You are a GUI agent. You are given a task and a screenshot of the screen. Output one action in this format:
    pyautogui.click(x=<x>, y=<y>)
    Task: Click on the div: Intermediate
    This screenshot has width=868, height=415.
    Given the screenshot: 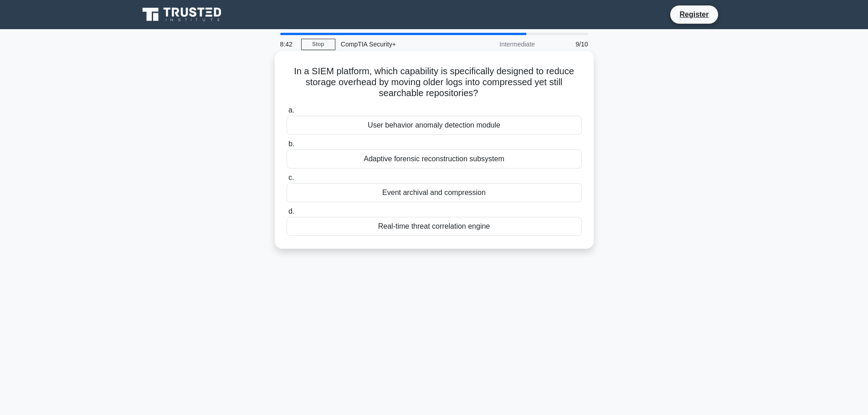 What is the action you would take?
    pyautogui.click(x=500, y=44)
    